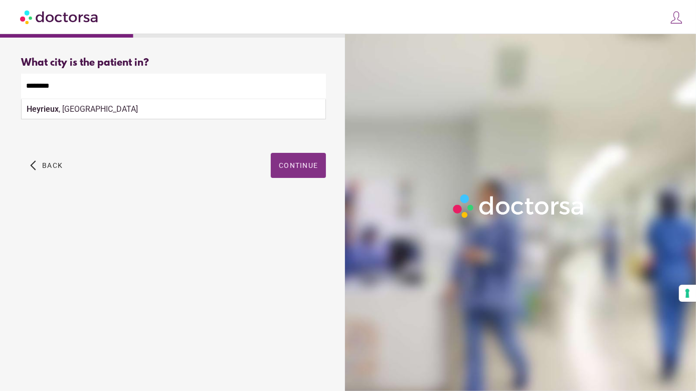 This screenshot has height=391, width=696. I want to click on div: Make sure the city you pick is where you need assistance., so click(173, 109).